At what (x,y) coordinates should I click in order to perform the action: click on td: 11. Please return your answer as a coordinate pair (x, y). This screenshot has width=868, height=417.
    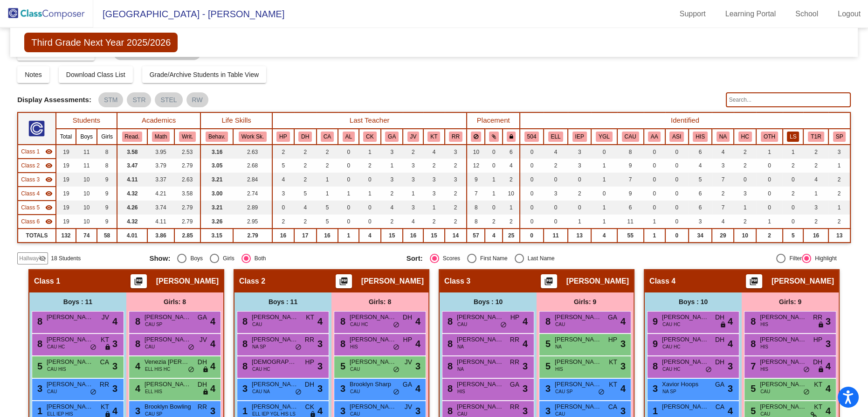
    Looking at the image, I should click on (86, 151).